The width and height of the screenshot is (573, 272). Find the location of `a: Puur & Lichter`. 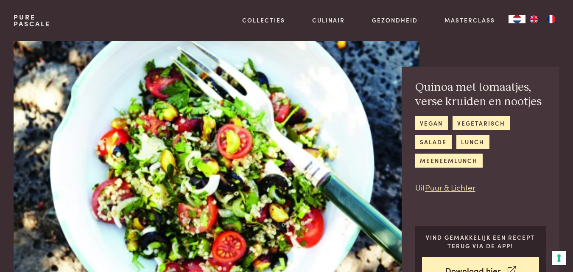

a: Puur & Lichter is located at coordinates (450, 187).